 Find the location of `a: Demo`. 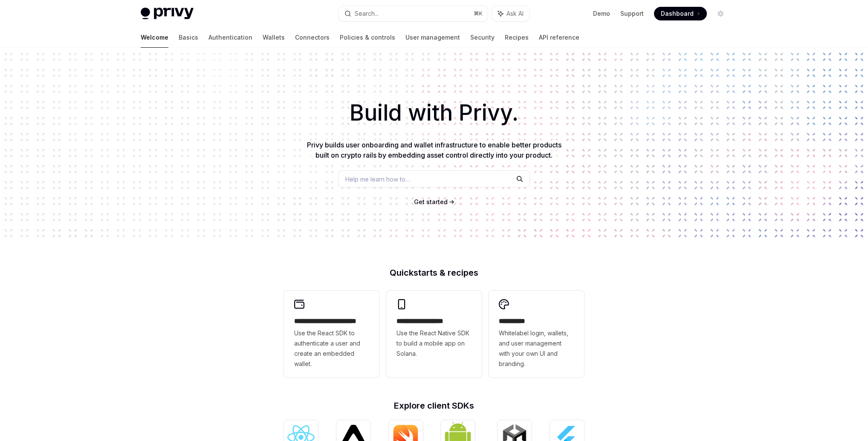

a: Demo is located at coordinates (602, 14).